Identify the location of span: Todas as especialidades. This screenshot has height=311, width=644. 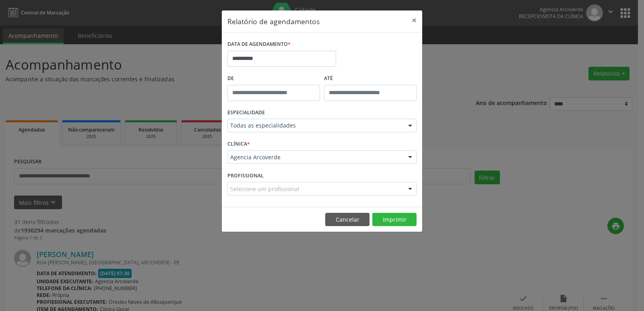
(315, 125).